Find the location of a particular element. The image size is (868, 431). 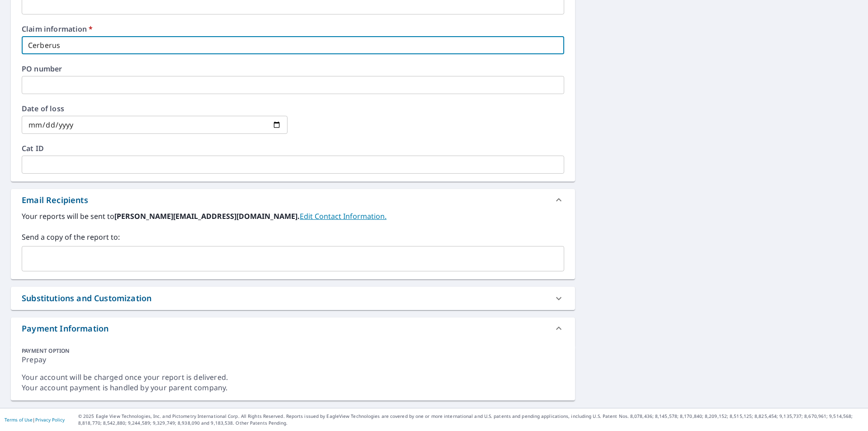

div: Prepay is located at coordinates (293, 363).